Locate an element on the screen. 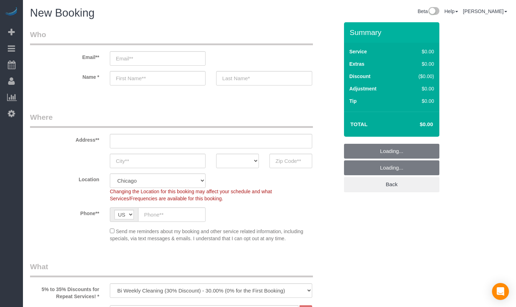 The height and width of the screenshot is (307, 516). label: Adjustment is located at coordinates (362, 89).